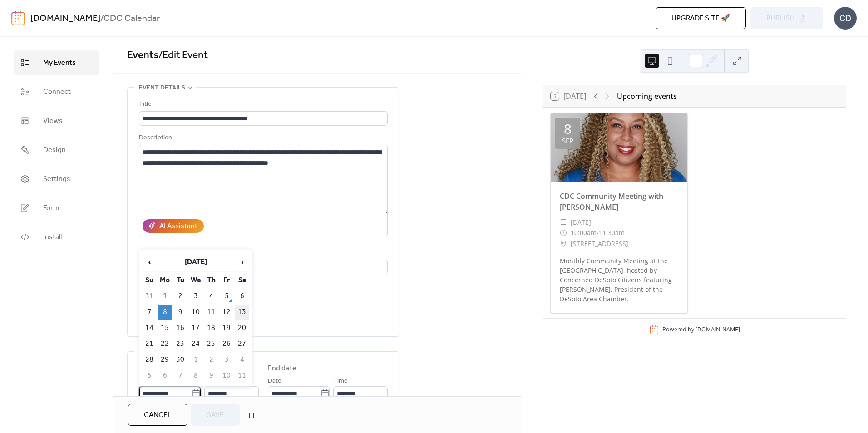 Image resolution: width=868 pixels, height=433 pixels. What do you see at coordinates (196, 327) in the screenshot?
I see `td: 17` at bounding box center [196, 327].